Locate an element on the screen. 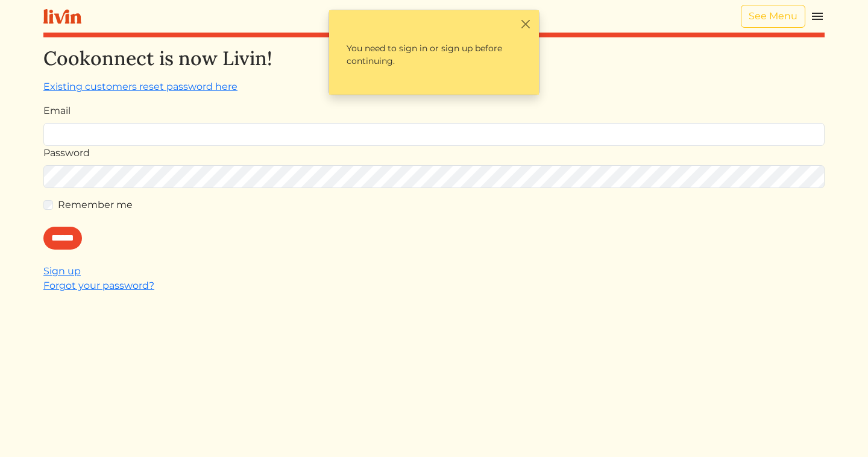  a: See Menu is located at coordinates (773, 16).